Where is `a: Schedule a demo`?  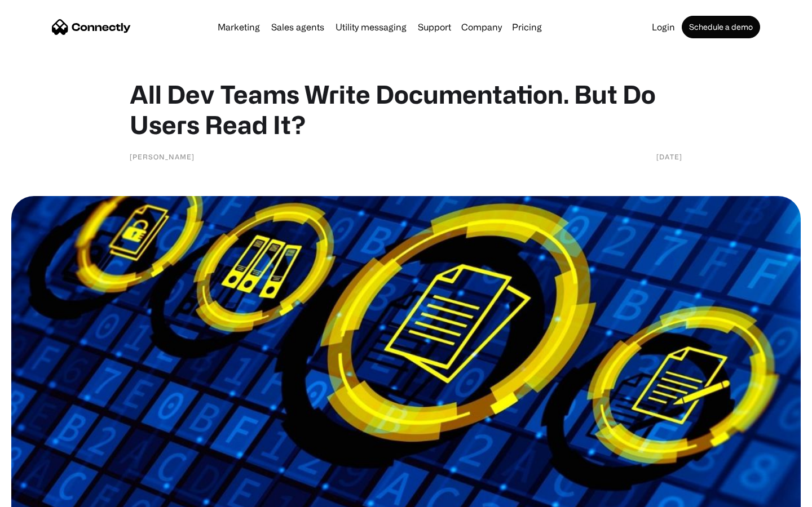
a: Schedule a demo is located at coordinates (721, 27).